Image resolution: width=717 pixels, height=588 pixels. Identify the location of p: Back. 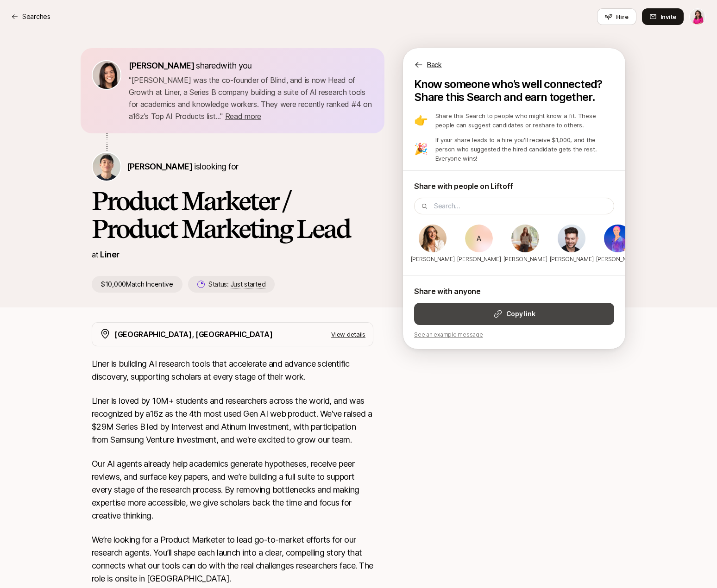
(435, 65).